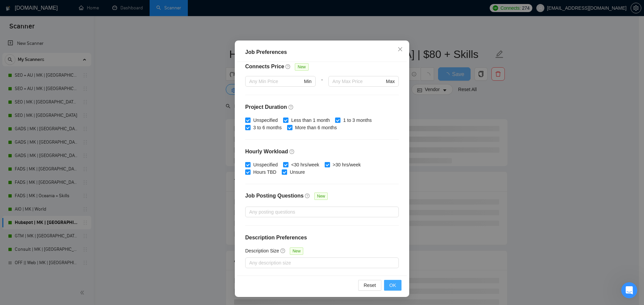  I want to click on div: Job Preferences, so click(322, 52).